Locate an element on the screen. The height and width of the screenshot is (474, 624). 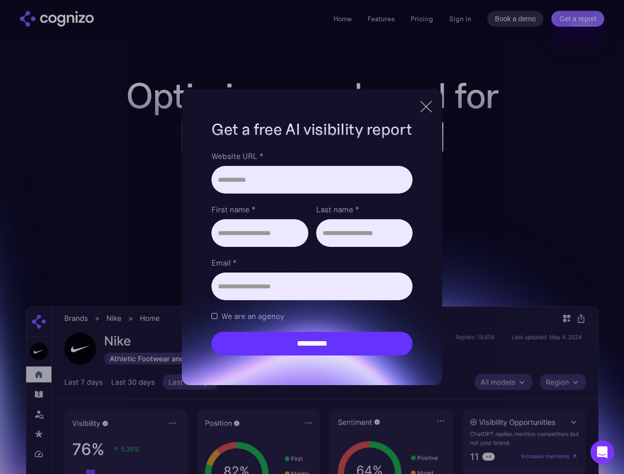
label: First name * is located at coordinates (259, 209).